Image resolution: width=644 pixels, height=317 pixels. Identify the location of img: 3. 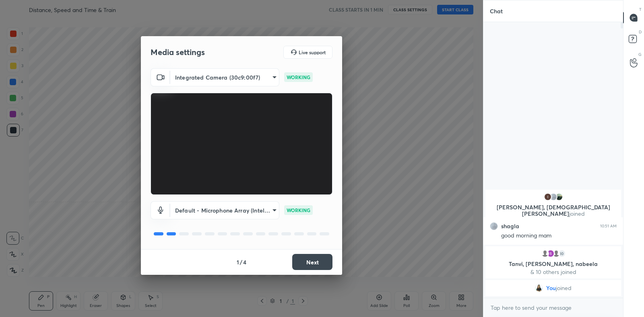
(551, 254).